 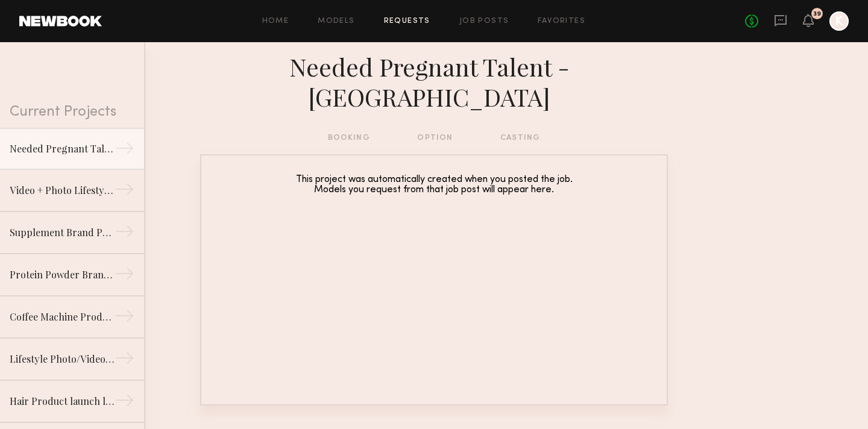 I want to click on div: Protein Powder Brand Video Shoot, so click(x=62, y=275).